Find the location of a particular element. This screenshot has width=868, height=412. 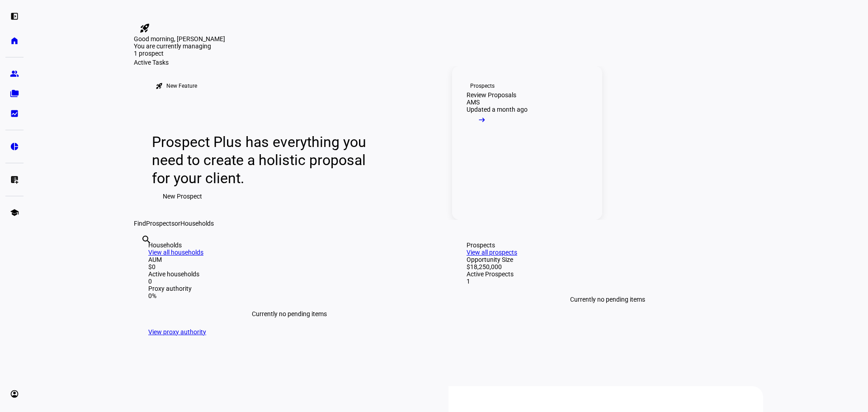

div: Active Tasks is located at coordinates (449, 62).